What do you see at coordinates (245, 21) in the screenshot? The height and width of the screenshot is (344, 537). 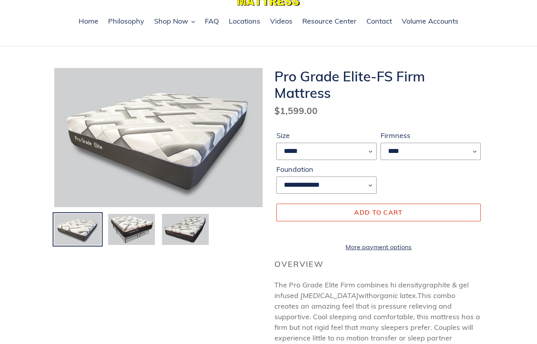 I see `span: Locations` at bounding box center [245, 21].